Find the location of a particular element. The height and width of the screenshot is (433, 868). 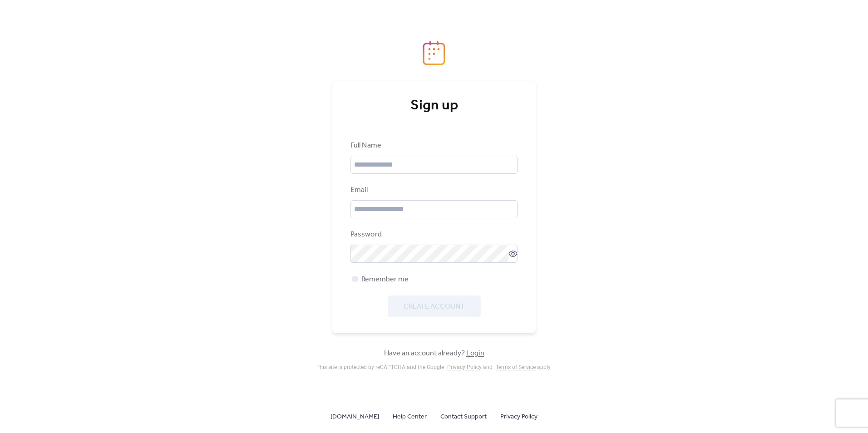

div: Full Name is located at coordinates (433, 146).